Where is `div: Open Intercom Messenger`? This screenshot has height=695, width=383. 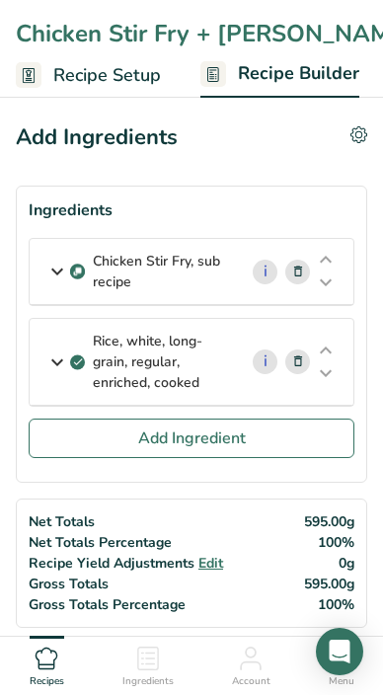 div: Open Intercom Messenger is located at coordinates (339, 651).